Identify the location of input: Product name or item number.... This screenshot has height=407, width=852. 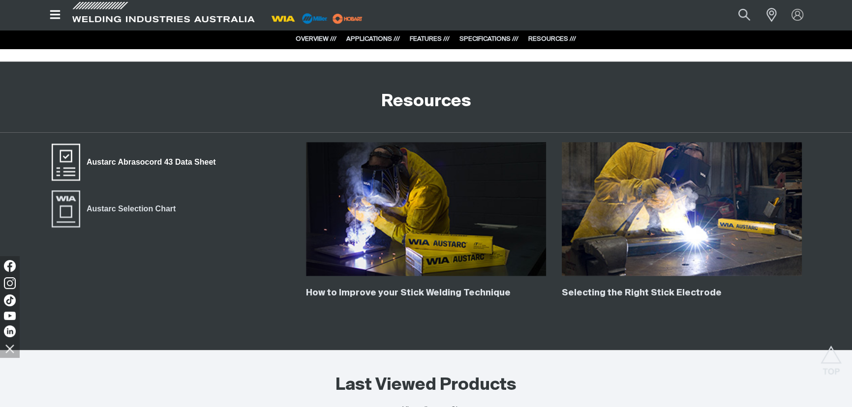
(738, 15).